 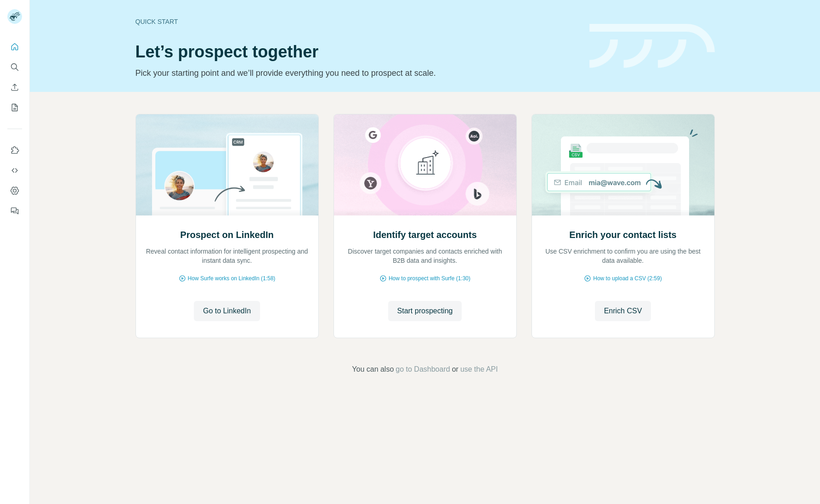 I want to click on span: How Surfe works on LinkedIn (1:58), so click(x=232, y=279).